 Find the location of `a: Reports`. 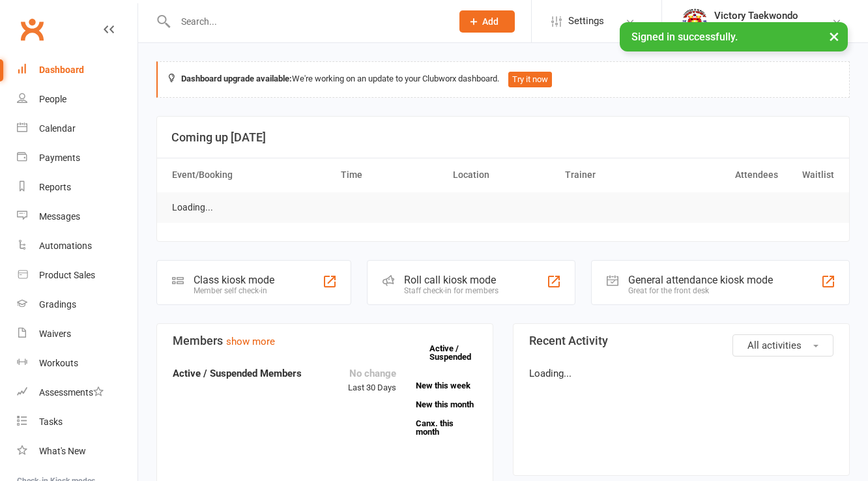

a: Reports is located at coordinates (77, 187).